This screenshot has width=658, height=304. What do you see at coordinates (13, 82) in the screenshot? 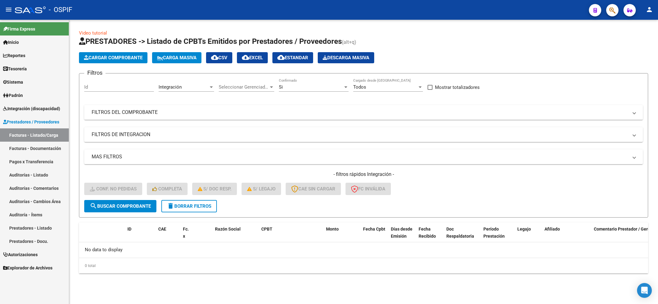
I see `span: Sistema` at bounding box center [13, 82].